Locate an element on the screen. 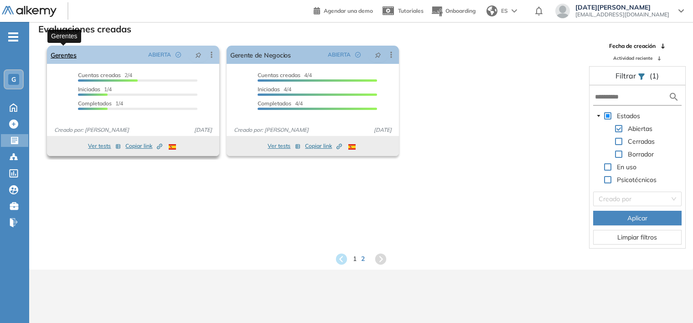 The image size is (693, 323). button: Limpiar filtros is located at coordinates (637, 237).